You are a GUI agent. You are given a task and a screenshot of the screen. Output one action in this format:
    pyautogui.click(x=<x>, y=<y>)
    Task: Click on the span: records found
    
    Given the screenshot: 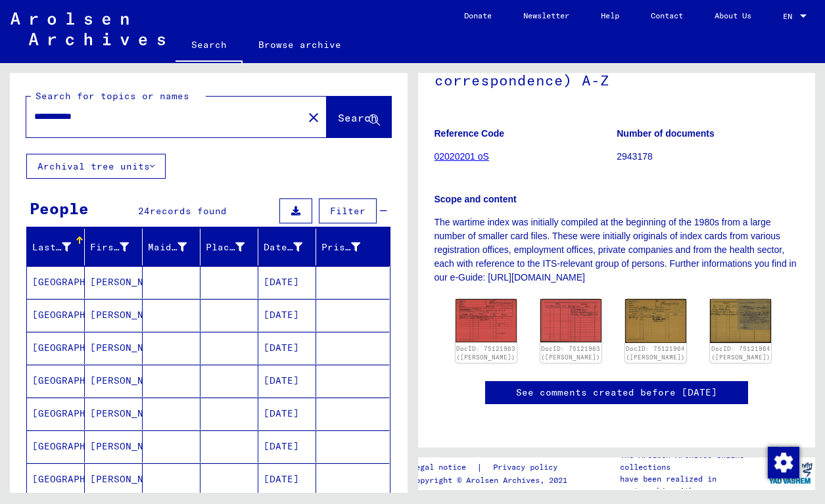 What is the action you would take?
    pyautogui.click(x=188, y=211)
    